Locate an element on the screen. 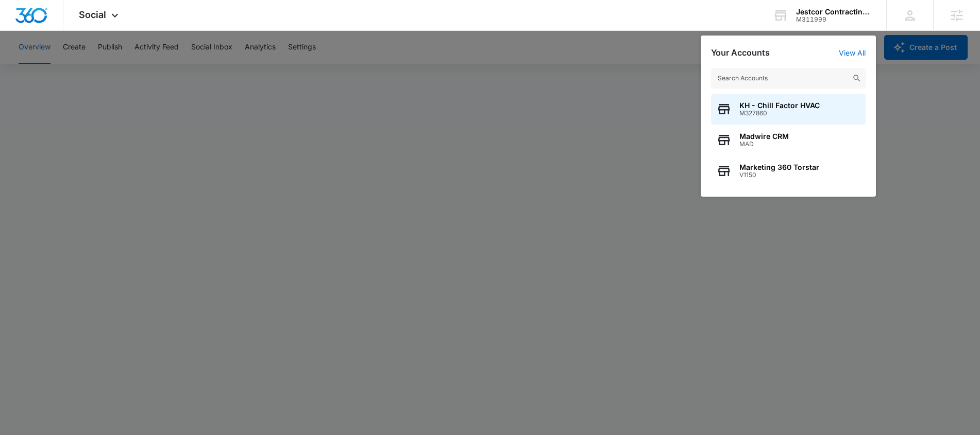 This screenshot has width=980, height=435. input: Search Accounts is located at coordinates (788, 78).